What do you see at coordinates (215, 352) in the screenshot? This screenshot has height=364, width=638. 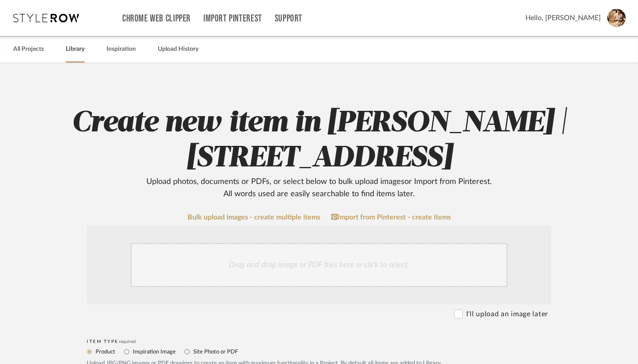 I see `label: Site Photo or PDF` at bounding box center [215, 352].